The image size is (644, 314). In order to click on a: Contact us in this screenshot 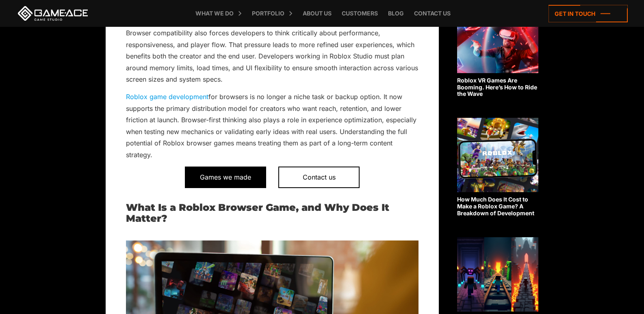, I will do `click(319, 177)`.